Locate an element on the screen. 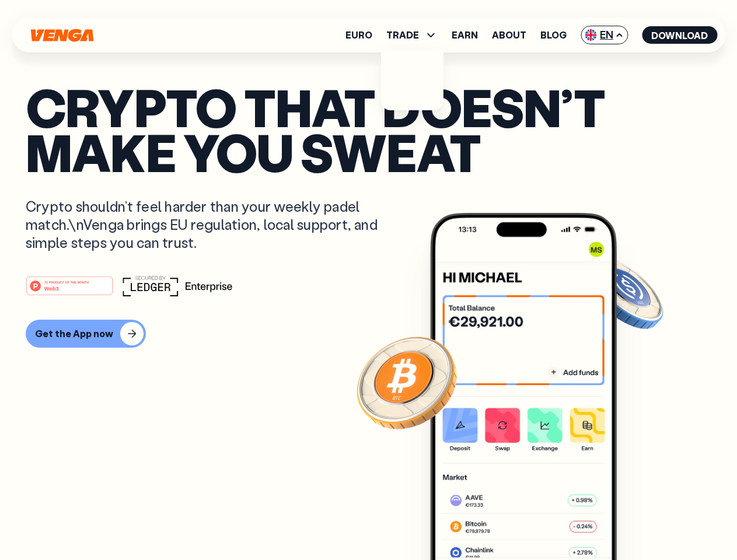 The width and height of the screenshot is (737, 560). tspan: #1 PRODUCT OF THE MONTH is located at coordinates (66, 281).